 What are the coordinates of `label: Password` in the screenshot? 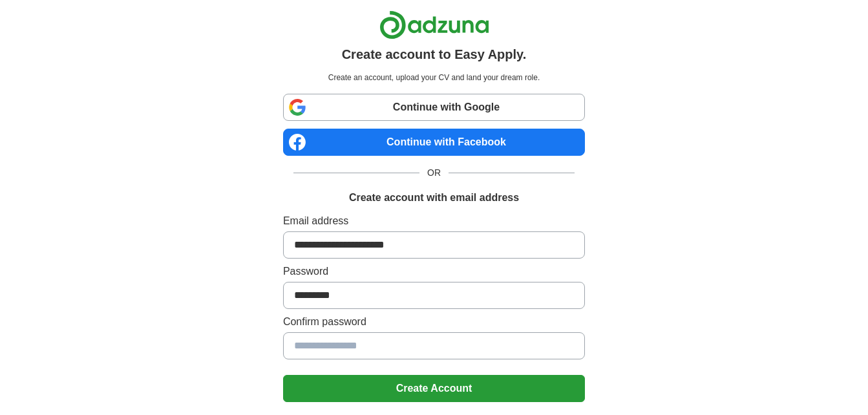 It's located at (434, 271).